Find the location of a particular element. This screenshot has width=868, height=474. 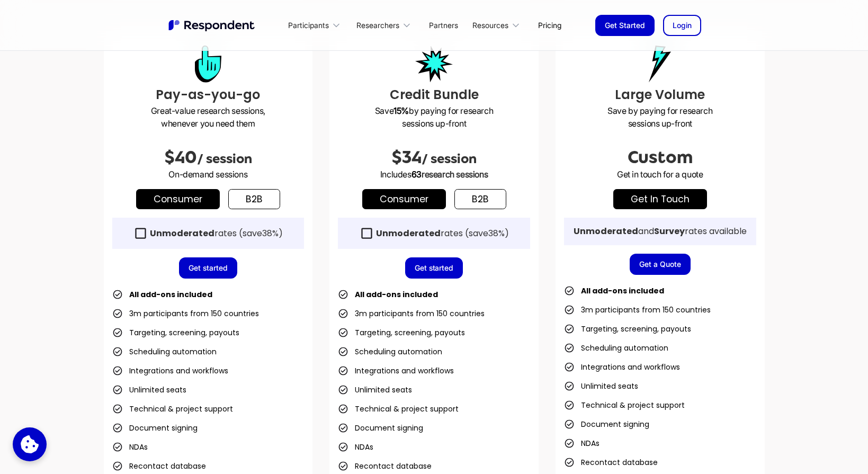

p: Great-value research sessions, whenever you need them is located at coordinates (208, 117).